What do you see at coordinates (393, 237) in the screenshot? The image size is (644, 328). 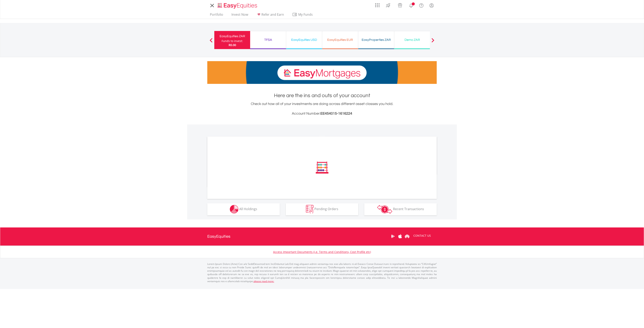 I see `a: Google Play` at bounding box center [393, 237].